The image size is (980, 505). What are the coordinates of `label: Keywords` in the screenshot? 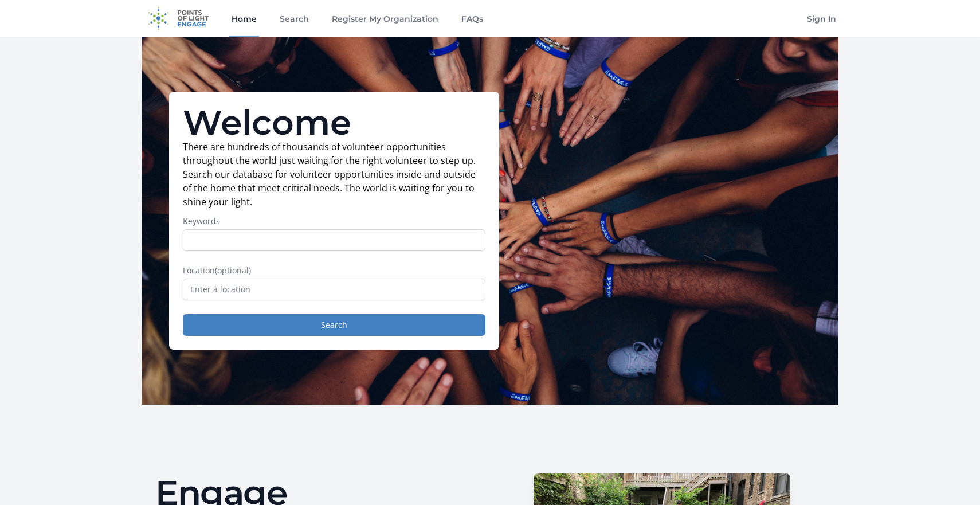 It's located at (334, 221).